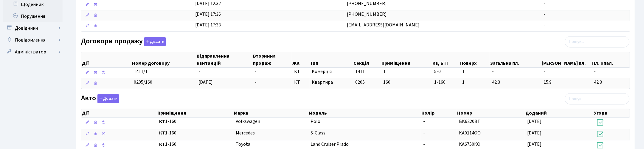 This screenshot has height=149, width=644. What do you see at coordinates (141, 71) in the screenshot?
I see `span: 1411/1` at bounding box center [141, 71].